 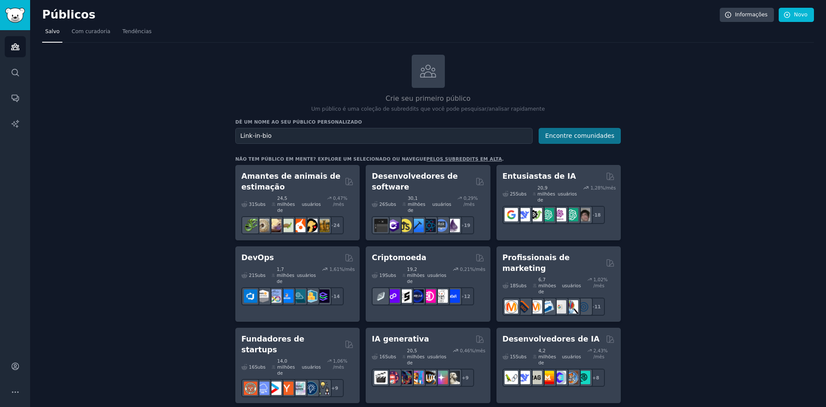 I want to click on img: herpetologia, so click(x=250, y=225).